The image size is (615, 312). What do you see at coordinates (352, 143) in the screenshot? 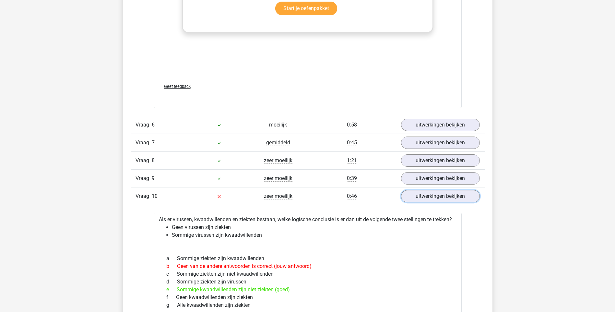
I see `span: 0:45` at bounding box center [352, 143].